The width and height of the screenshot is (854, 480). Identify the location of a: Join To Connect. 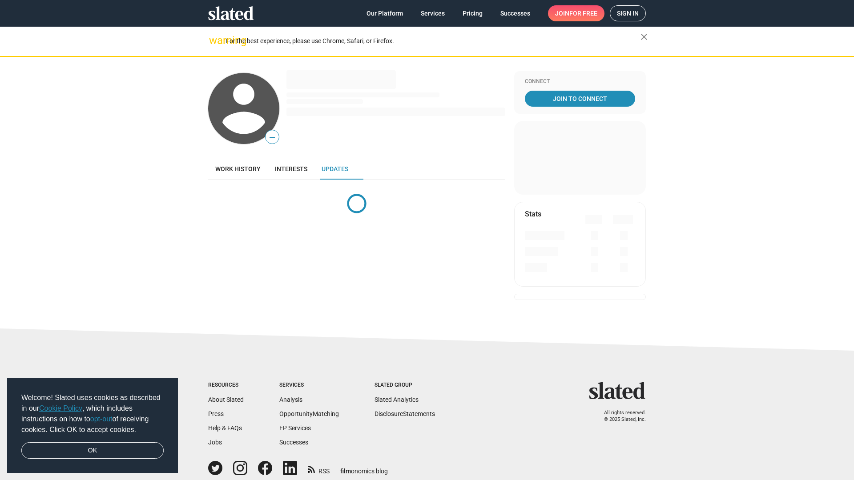
(580, 99).